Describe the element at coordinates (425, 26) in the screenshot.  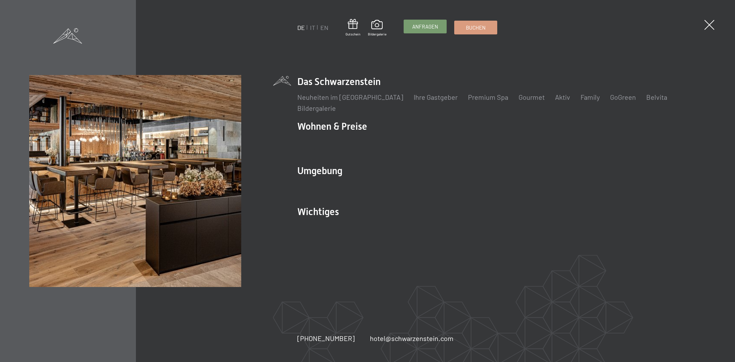
I see `span: Anfragen` at that location.